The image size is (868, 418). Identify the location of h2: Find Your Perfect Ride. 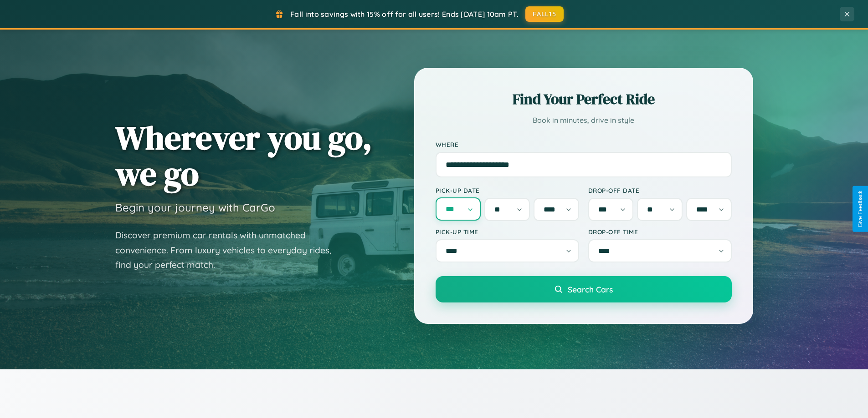
(584, 99).